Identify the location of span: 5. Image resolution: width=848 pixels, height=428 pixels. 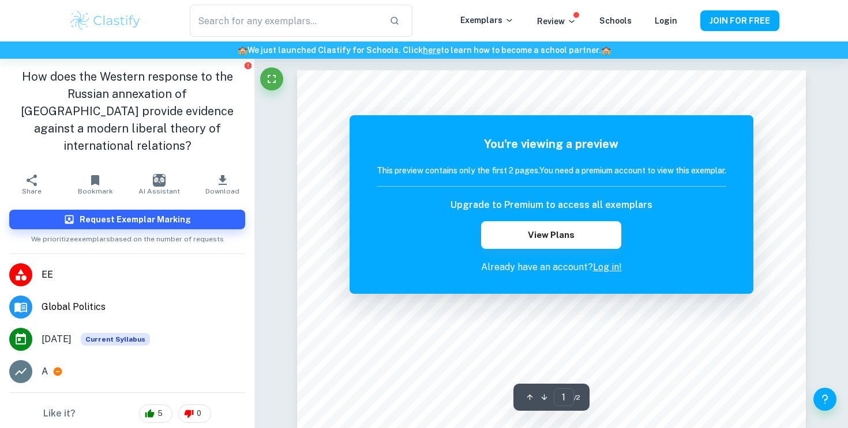
(160, 414).